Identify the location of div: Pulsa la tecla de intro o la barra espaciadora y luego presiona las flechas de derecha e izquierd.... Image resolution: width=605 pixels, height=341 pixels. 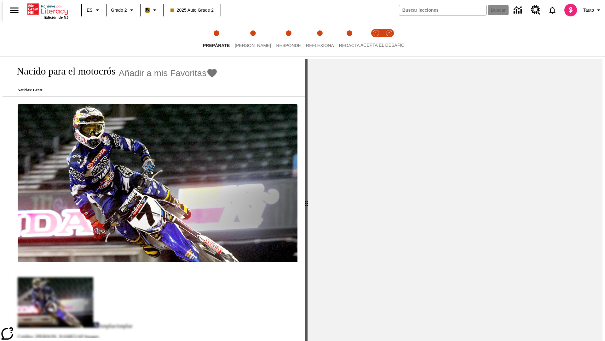
(306, 200).